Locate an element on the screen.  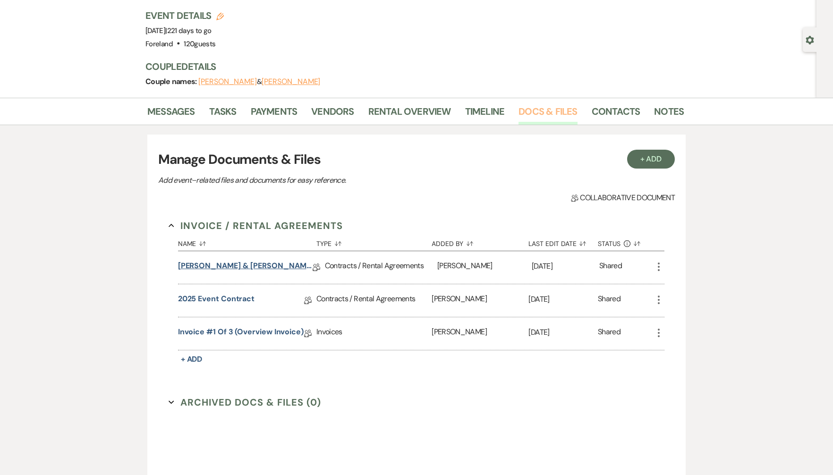
button: Name is located at coordinates (247, 242).